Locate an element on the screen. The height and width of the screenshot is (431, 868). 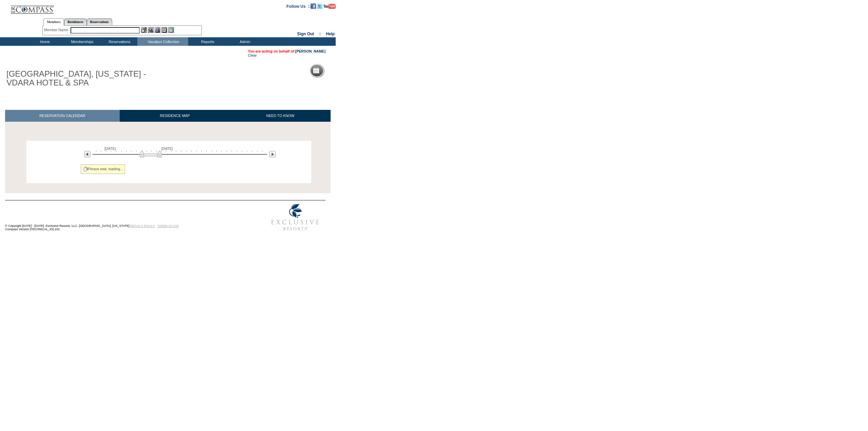
a: Sign Out is located at coordinates (306, 34).